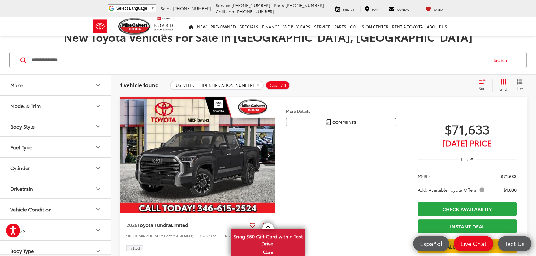 This screenshot has width=536, height=256. I want to click on span: MSRP:, so click(424, 176).